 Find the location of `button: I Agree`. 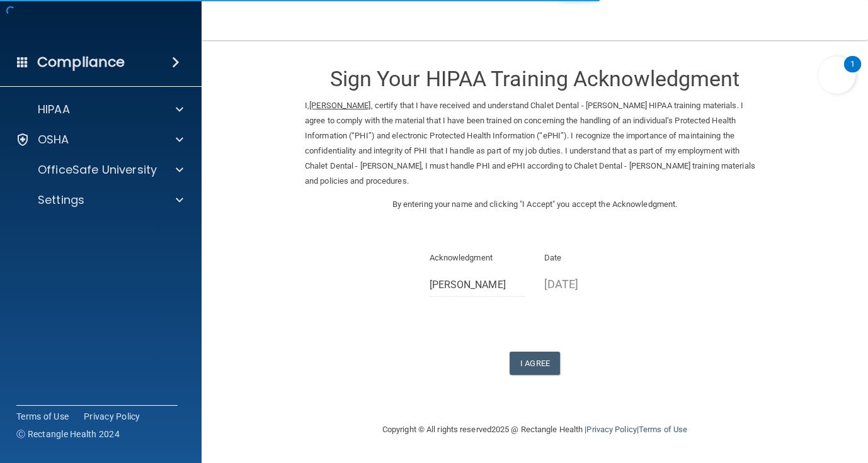

button: I Agree is located at coordinates (534, 363).